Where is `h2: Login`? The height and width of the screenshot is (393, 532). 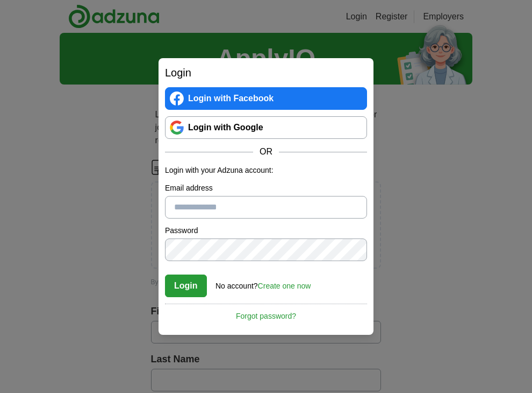 h2: Login is located at coordinates (266, 72).